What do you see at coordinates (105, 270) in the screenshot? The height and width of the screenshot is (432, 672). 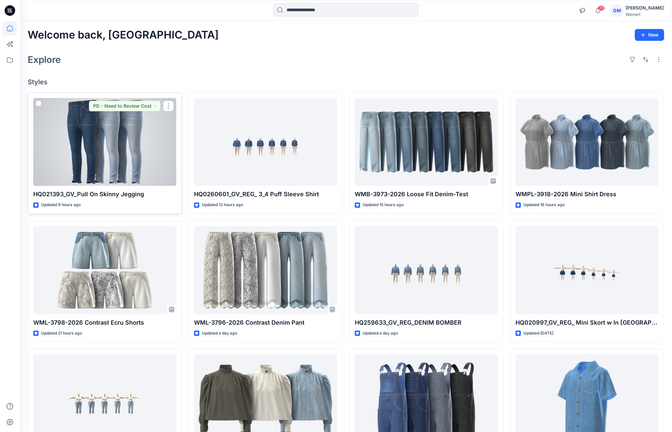 I see `a: WML-3798-2026 Contrast Ecru Shorts` at bounding box center [105, 270].